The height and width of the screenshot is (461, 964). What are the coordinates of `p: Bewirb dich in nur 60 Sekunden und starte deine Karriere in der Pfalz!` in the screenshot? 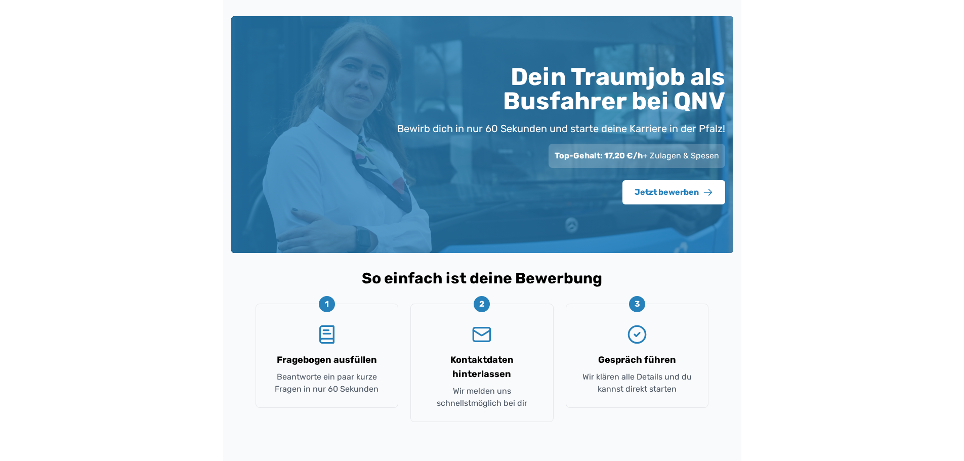 It's located at (561, 128).